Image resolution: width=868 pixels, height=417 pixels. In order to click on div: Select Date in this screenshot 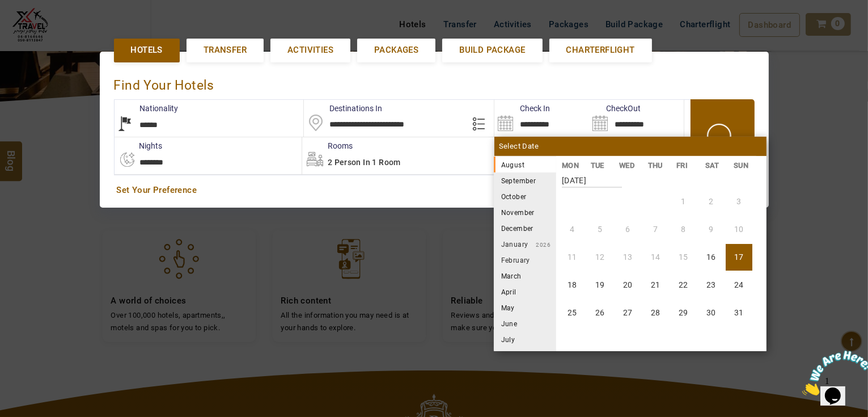, I will do `click(631, 146)`.